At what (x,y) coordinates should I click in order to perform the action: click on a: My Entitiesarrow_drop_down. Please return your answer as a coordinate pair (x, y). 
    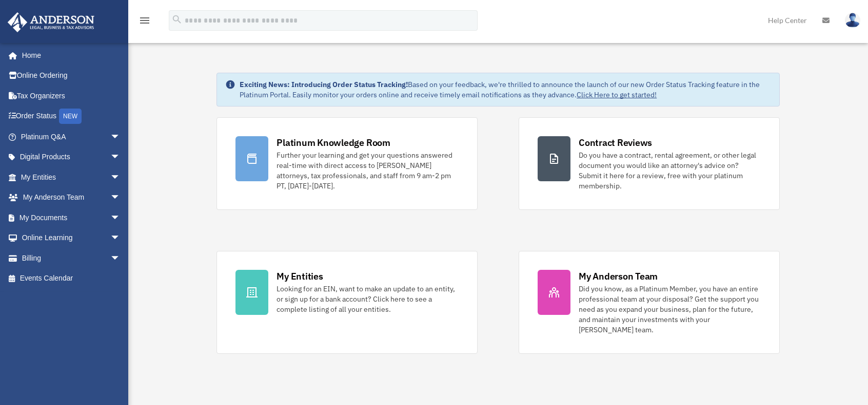
    Looking at the image, I should click on (71, 177).